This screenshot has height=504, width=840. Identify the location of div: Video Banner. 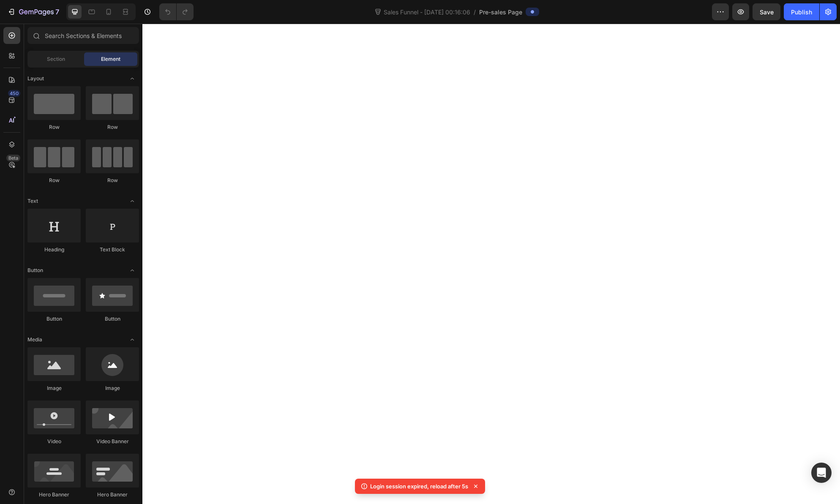
(112, 441).